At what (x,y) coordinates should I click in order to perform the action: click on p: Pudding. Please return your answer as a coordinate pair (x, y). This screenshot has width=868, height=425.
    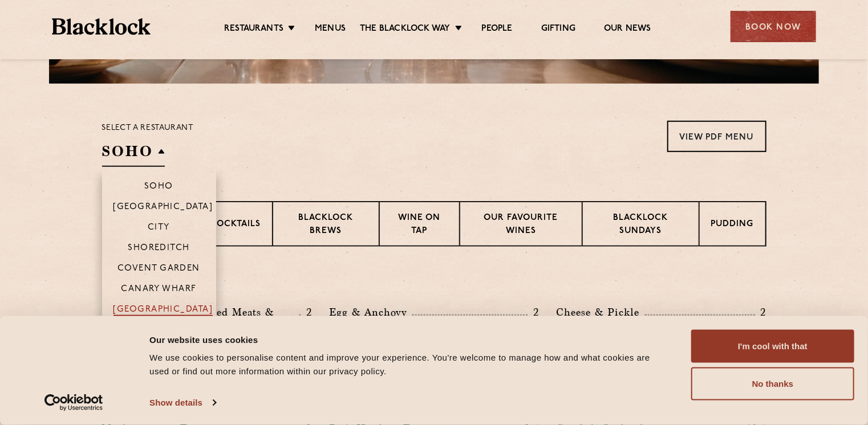
    Looking at the image, I should click on (732, 225).